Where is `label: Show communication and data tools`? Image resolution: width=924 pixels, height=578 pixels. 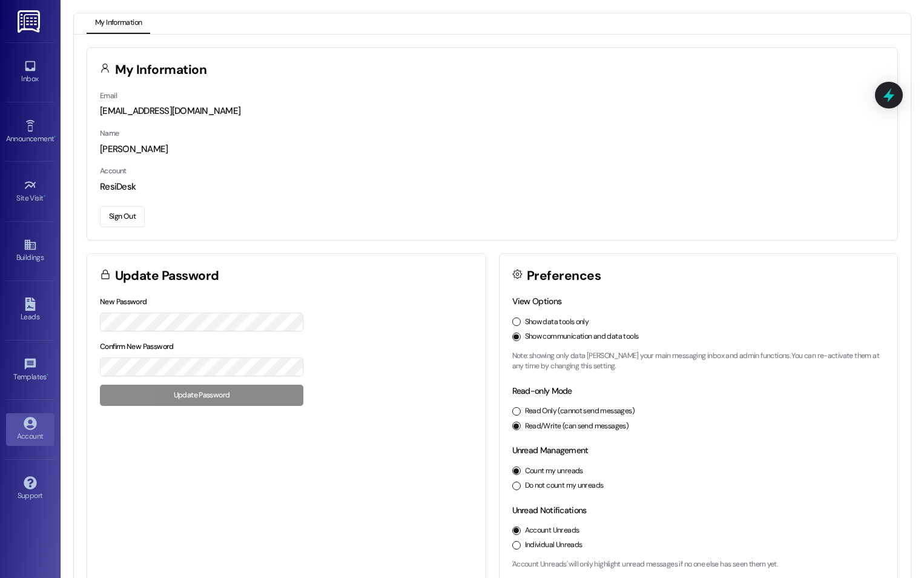 label: Show communication and data tools is located at coordinates (582, 337).